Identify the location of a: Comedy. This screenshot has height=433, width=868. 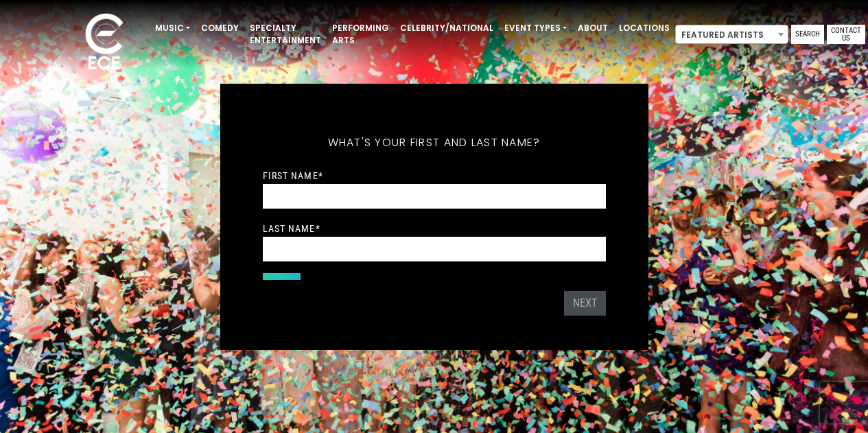
(219, 28).